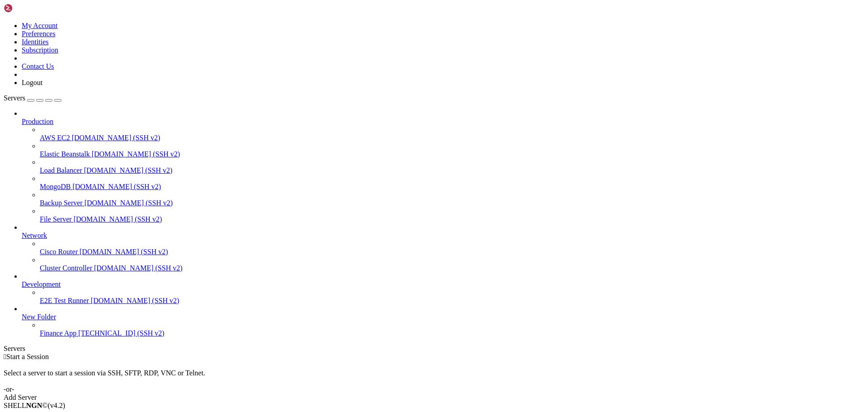  Describe the element at coordinates (64, 301) in the screenshot. I see `span: E2E Test Runner` at that location.